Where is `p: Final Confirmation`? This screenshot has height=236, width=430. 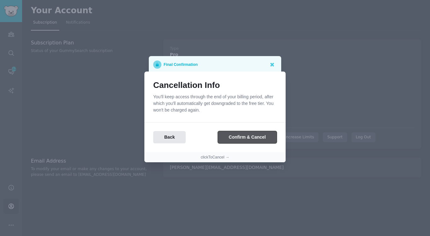
p: Final Confirmation is located at coordinates (181, 65).